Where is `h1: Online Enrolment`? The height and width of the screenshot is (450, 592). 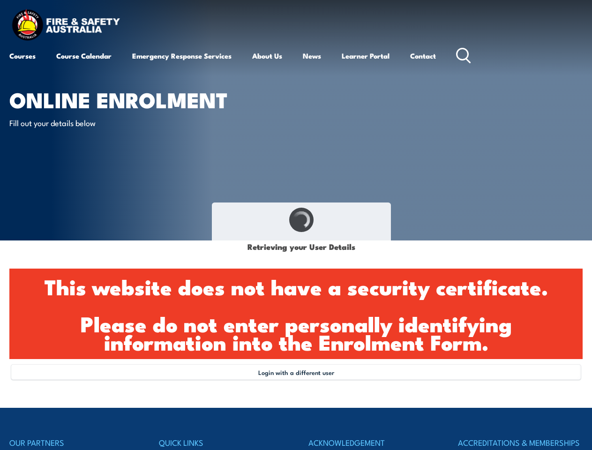
h1: Online Enrolment is located at coordinates (125, 99).